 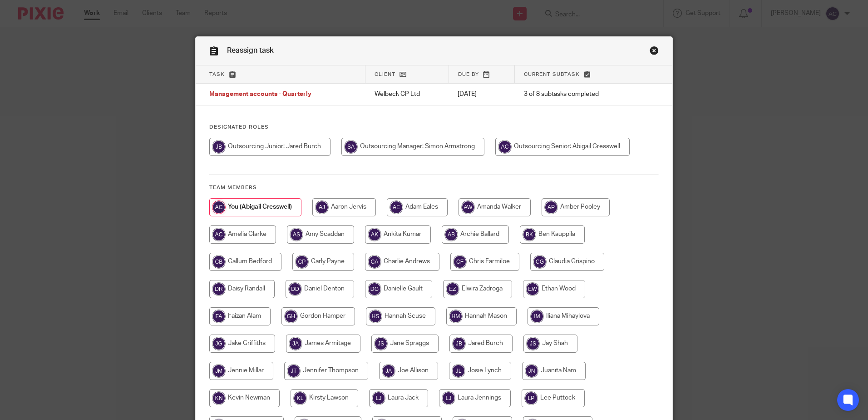 What do you see at coordinates (385, 74) in the screenshot?
I see `span: Client` at bounding box center [385, 74].